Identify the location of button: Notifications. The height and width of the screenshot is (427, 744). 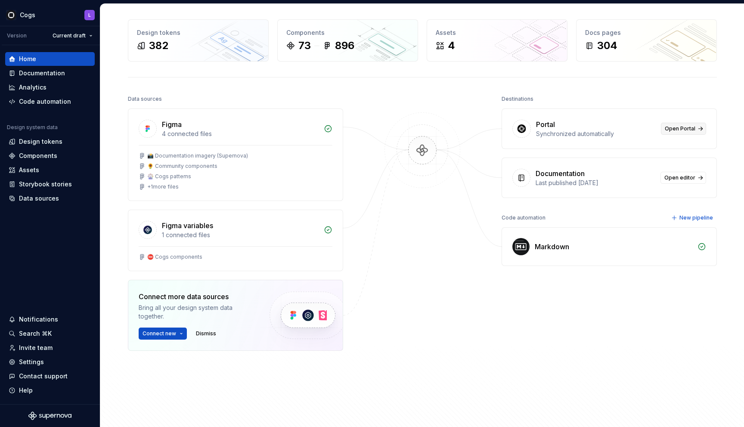
(50, 319).